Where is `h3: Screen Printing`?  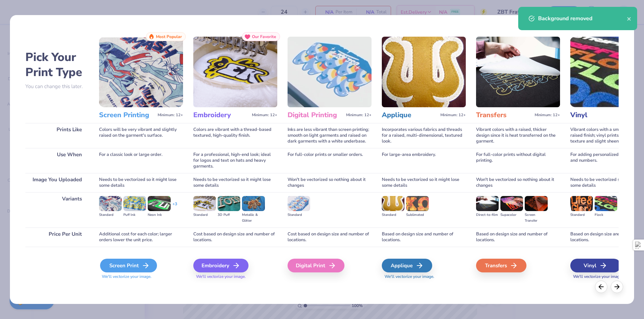
h3: Screen Printing is located at coordinates (127, 115).